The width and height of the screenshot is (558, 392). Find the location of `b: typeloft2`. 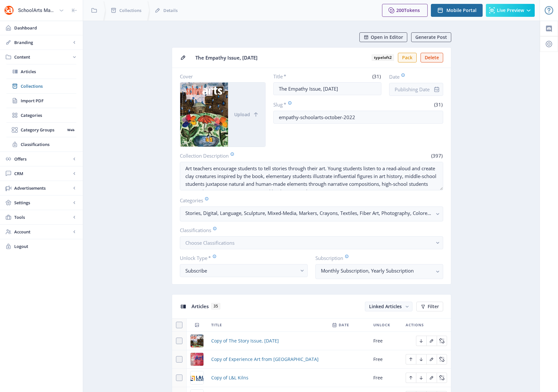

b: typeloft2 is located at coordinates (383, 57).